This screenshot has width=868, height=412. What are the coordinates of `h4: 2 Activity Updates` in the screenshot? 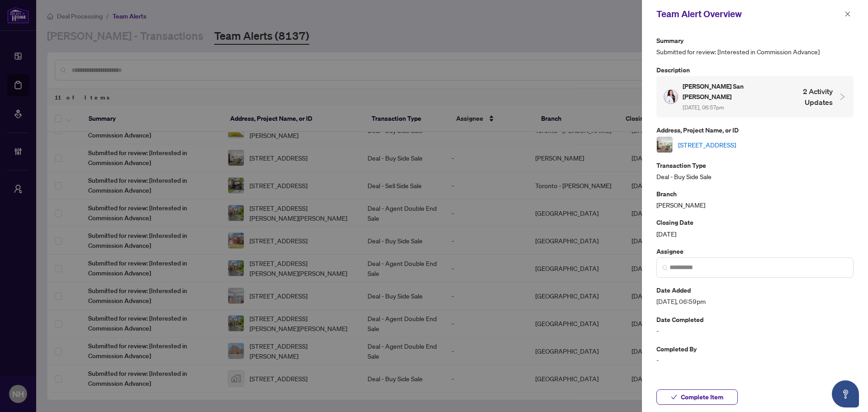 It's located at (807, 97).